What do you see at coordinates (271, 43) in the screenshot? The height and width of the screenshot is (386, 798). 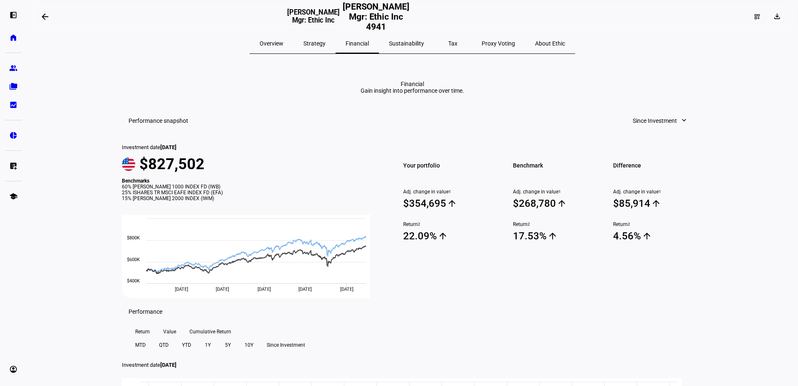 I see `span: Overview` at bounding box center [271, 43].